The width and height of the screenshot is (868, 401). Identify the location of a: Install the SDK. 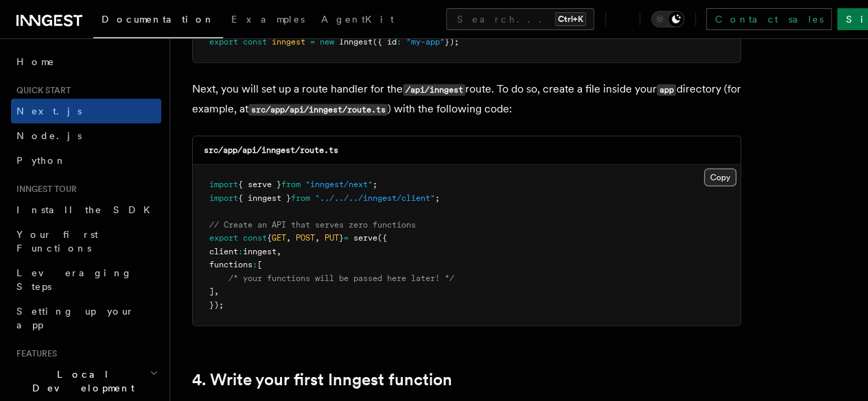
(85, 210).